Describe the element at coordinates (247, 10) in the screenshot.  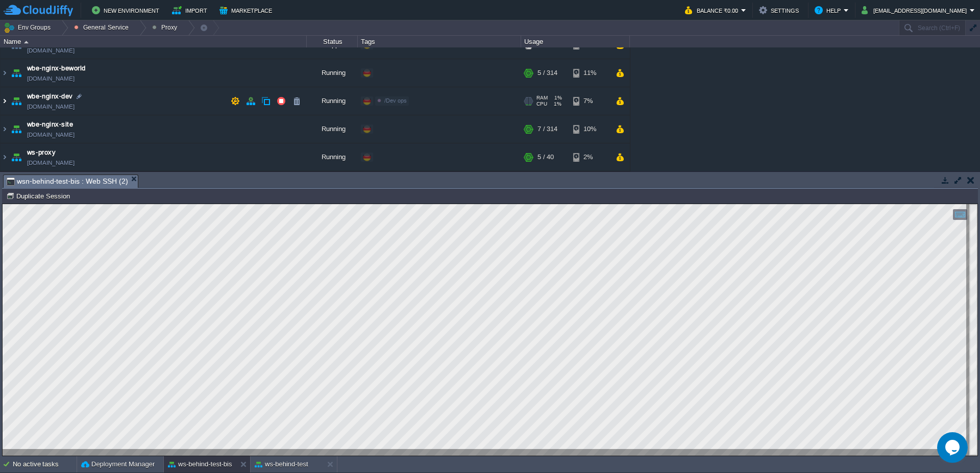
I see `button: Marketplace` at that location.